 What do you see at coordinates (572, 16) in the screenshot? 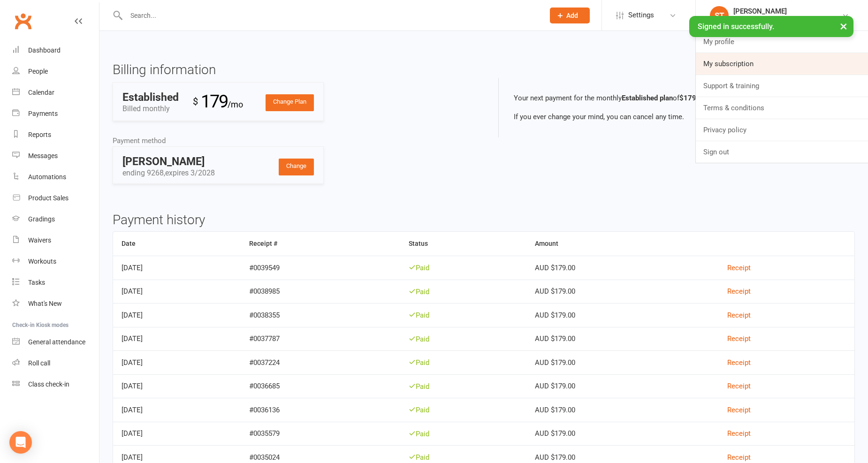
I see `span: Add` at bounding box center [572, 16].